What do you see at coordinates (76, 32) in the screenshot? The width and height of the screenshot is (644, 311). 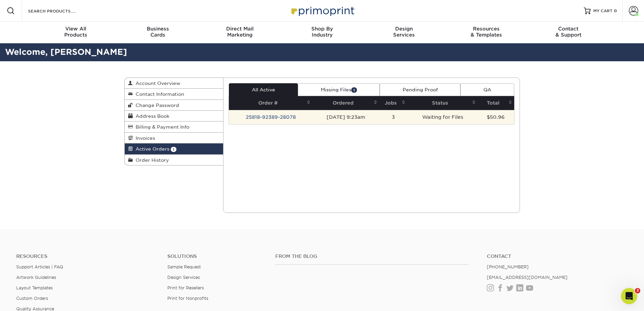 I see `div: Products` at bounding box center [76, 32].